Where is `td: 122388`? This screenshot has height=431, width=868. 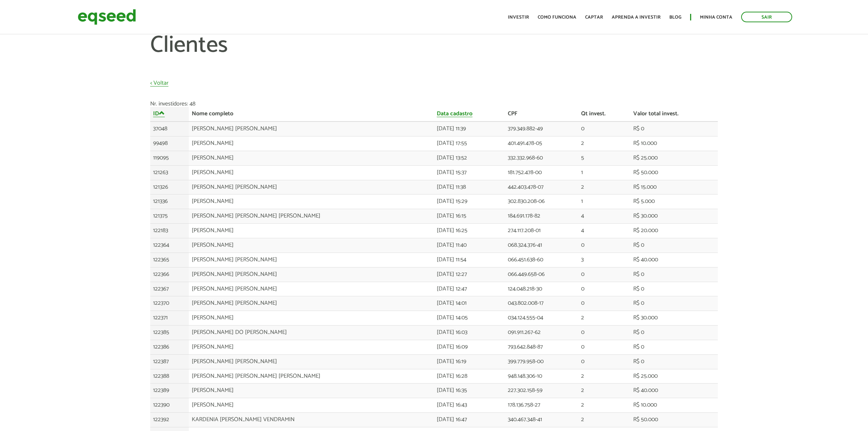
td: 122388 is located at coordinates (170, 376).